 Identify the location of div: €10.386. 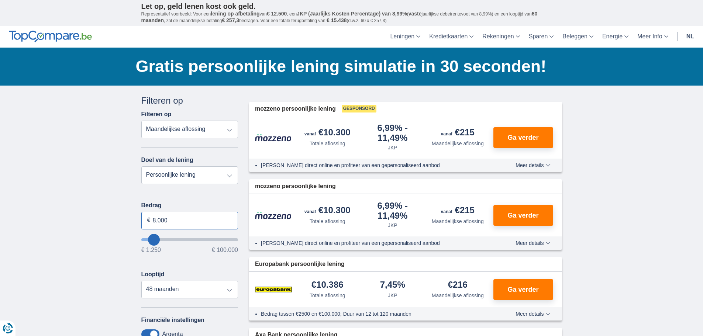
(327, 285).